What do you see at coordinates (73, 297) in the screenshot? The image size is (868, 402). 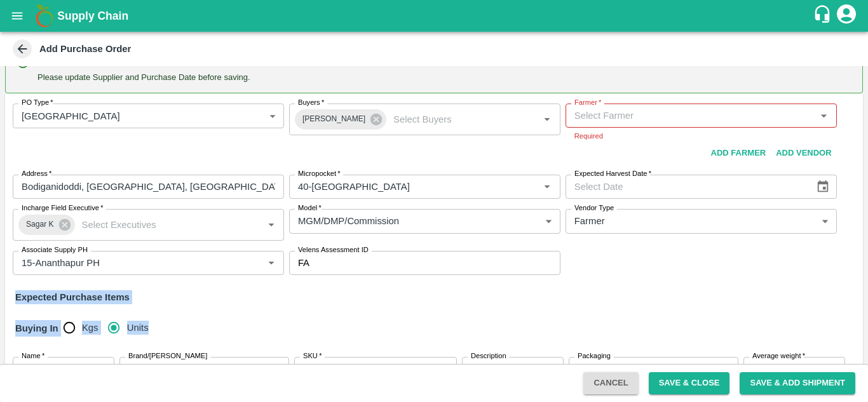 I see `strong: Expected Purchase Items` at bounding box center [73, 297].